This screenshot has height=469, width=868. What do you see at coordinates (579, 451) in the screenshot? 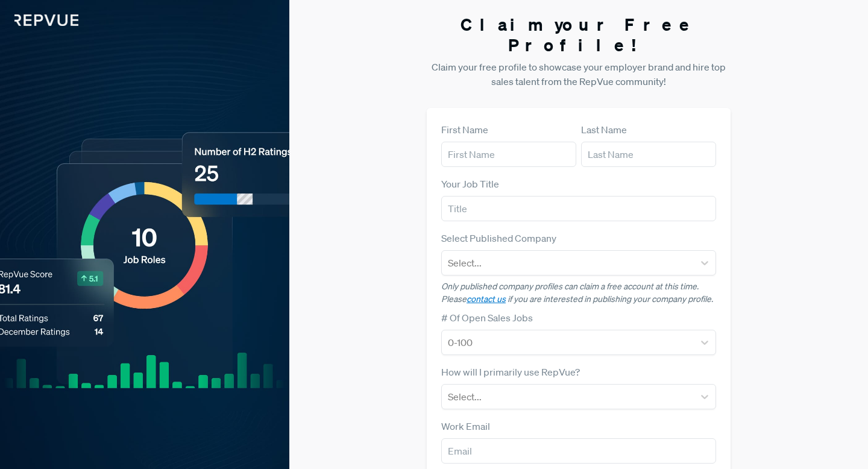
I see `input: Email` at bounding box center [579, 451].